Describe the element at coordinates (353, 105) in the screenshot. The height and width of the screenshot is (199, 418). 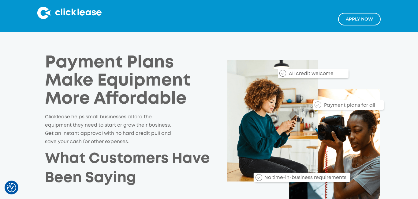
I see `div: Payment plans for all` at that location.